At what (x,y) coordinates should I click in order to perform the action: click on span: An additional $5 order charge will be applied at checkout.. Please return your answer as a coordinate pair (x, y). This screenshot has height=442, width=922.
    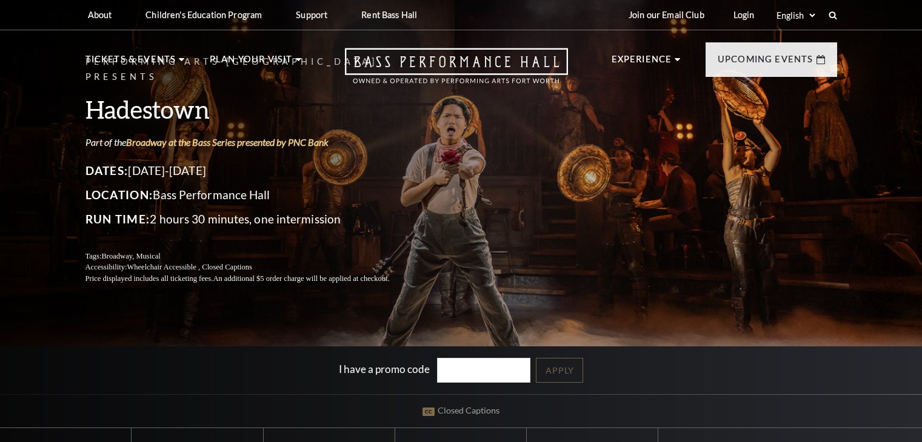
    Looking at the image, I should click on (301, 279).